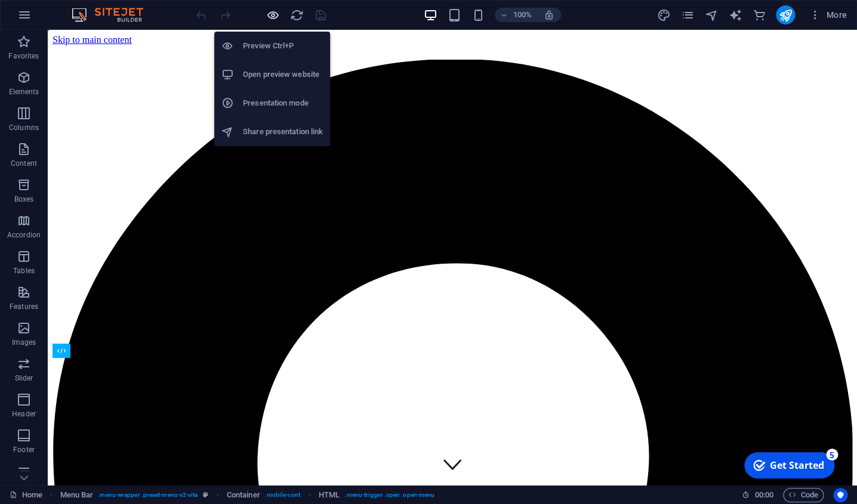 Image resolution: width=857 pixels, height=504 pixels. Describe the element at coordinates (24, 128) in the screenshot. I see `p: Columns` at that location.